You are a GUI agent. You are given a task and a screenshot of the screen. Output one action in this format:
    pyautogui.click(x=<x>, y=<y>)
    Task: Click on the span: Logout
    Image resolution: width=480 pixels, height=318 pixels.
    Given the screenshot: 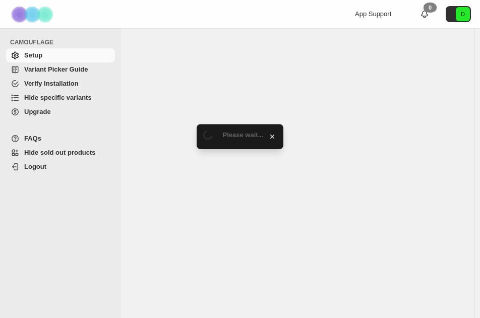 What is the action you would take?
    pyautogui.click(x=35, y=166)
    